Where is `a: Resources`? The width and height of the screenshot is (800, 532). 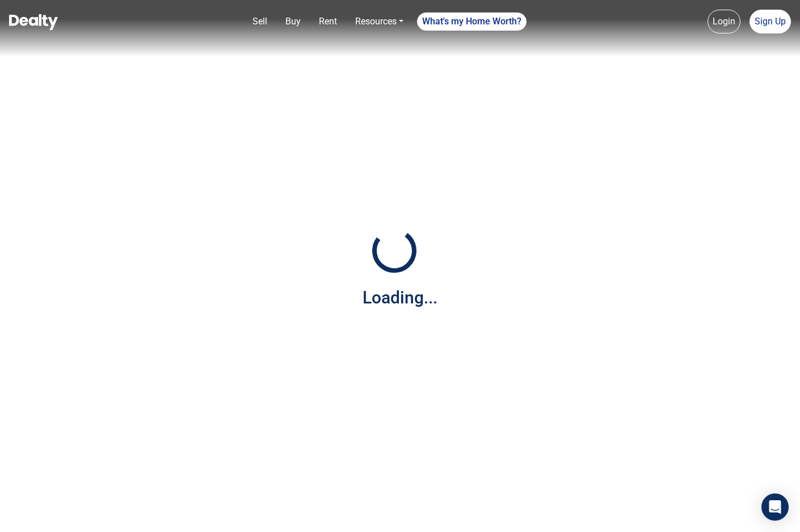 a: Resources is located at coordinates (379, 21).